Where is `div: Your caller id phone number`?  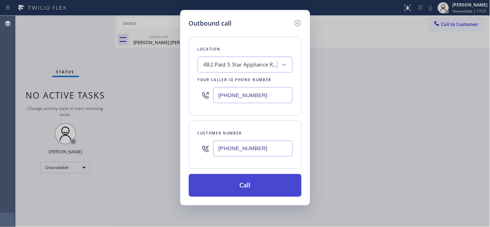 div: Your caller id phone number is located at coordinates (245, 80).